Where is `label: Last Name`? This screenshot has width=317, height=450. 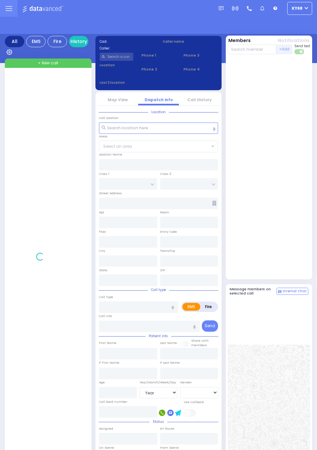
label: Last Name is located at coordinates (168, 343).